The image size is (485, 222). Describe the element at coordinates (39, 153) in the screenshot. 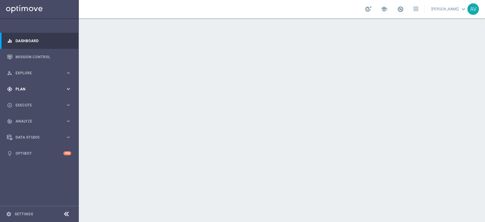

I see `button: lightbulb Optibot +10` at that location.